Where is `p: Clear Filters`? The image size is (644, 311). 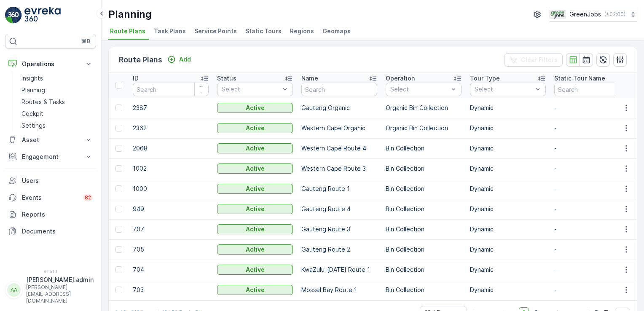 p: Clear Filters is located at coordinates (539, 60).